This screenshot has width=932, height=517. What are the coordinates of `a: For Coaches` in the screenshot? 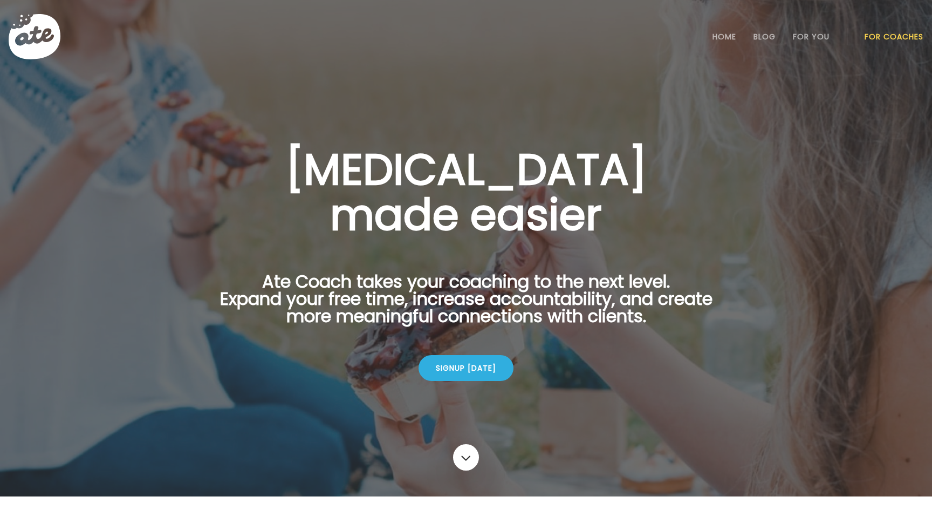 It's located at (894, 37).